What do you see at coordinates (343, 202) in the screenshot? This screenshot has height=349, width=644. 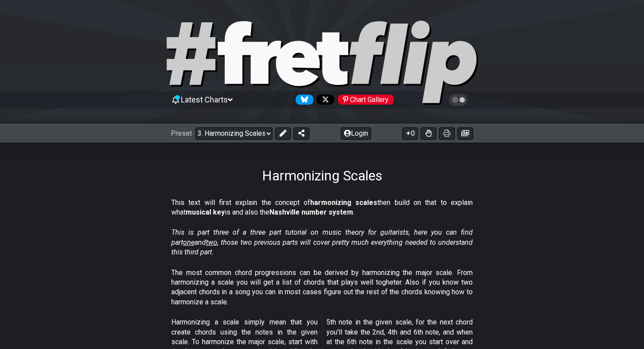 I see `strong: harmonizing scales` at bounding box center [343, 202].